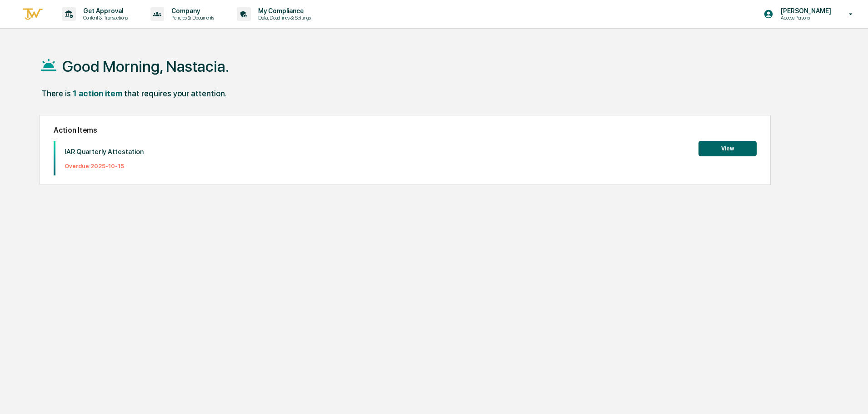 The width and height of the screenshot is (868, 414). What do you see at coordinates (804, 18) in the screenshot?
I see `p: Access Persons` at bounding box center [804, 18].